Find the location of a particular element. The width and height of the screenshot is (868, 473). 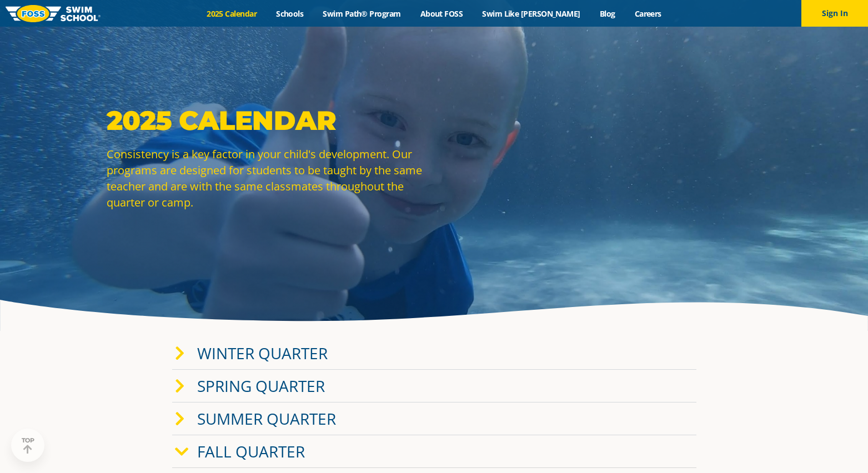

a: 2025 Calendar is located at coordinates (231, 14).